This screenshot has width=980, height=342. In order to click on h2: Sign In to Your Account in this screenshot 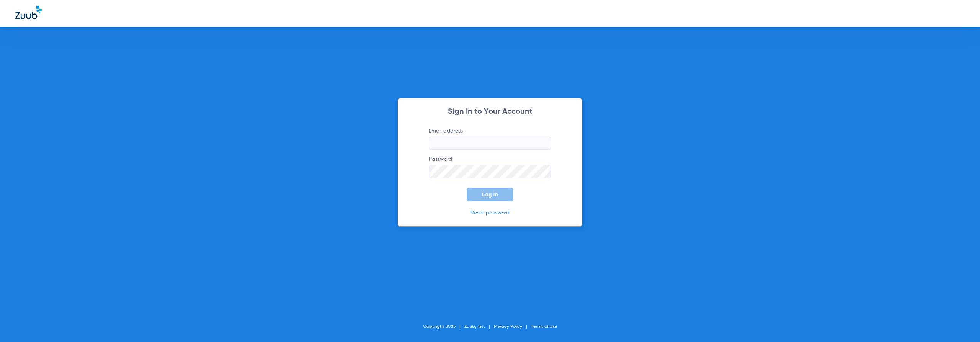, I will do `click(490, 112)`.